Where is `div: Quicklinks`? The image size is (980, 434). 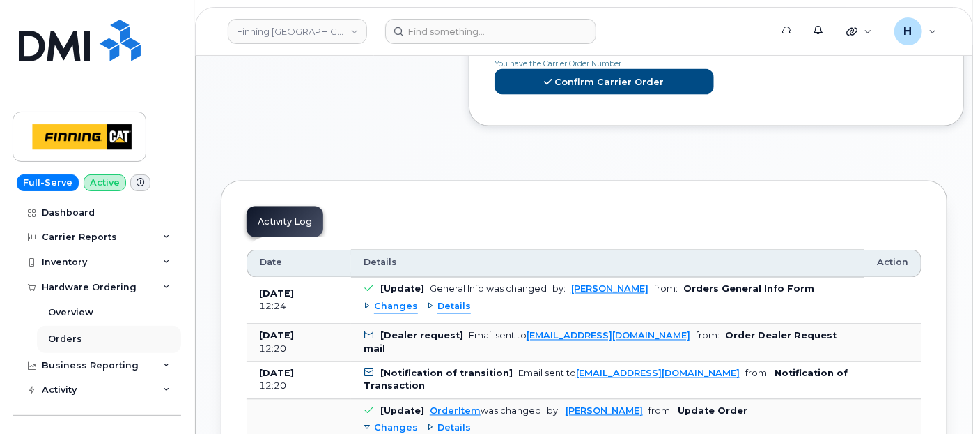
div: Quicklinks is located at coordinates (859, 31).